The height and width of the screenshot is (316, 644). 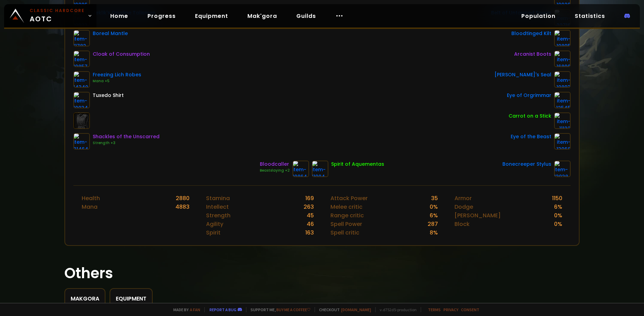 I want to click on img: item-11782, so click(x=82, y=38).